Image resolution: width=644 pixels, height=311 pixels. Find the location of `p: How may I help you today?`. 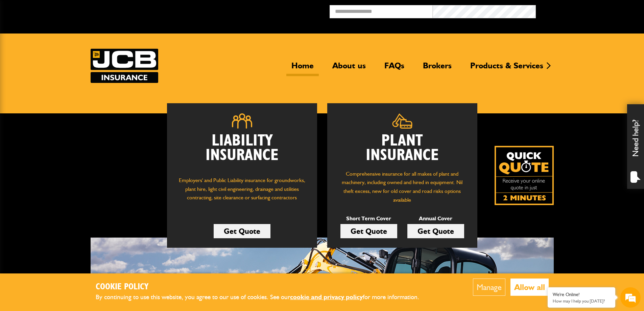

p: How may I help you today? is located at coordinates (582, 301).